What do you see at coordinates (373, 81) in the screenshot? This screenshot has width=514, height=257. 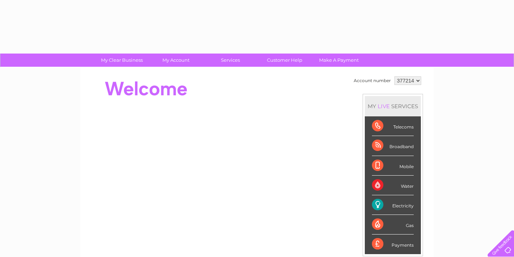 I see `td: Account number` at bounding box center [373, 81].